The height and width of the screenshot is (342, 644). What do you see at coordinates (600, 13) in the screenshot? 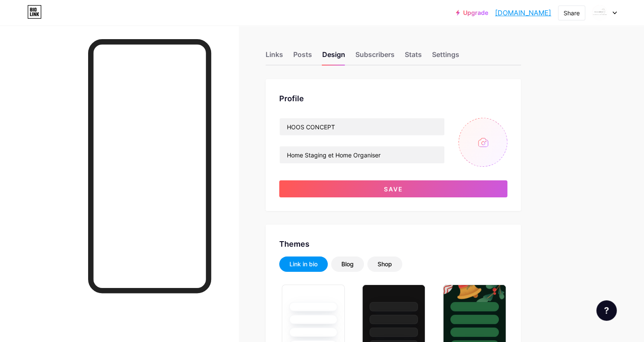
I see `img: hoosconcept` at bounding box center [600, 13].